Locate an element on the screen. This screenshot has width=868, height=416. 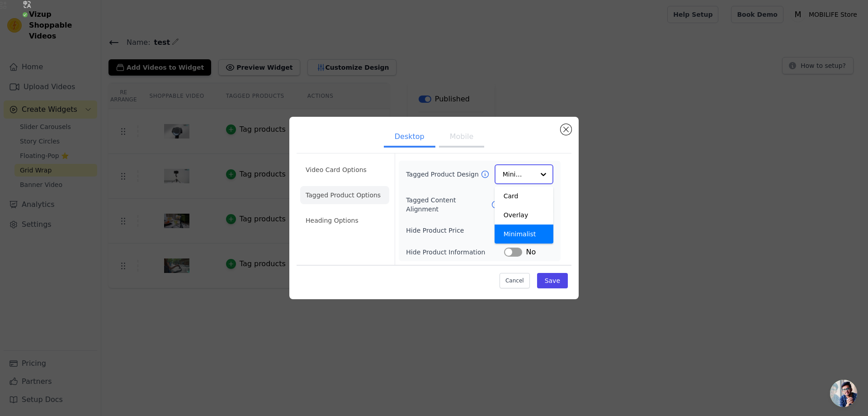
div: Minimalist is located at coordinates (524, 234).